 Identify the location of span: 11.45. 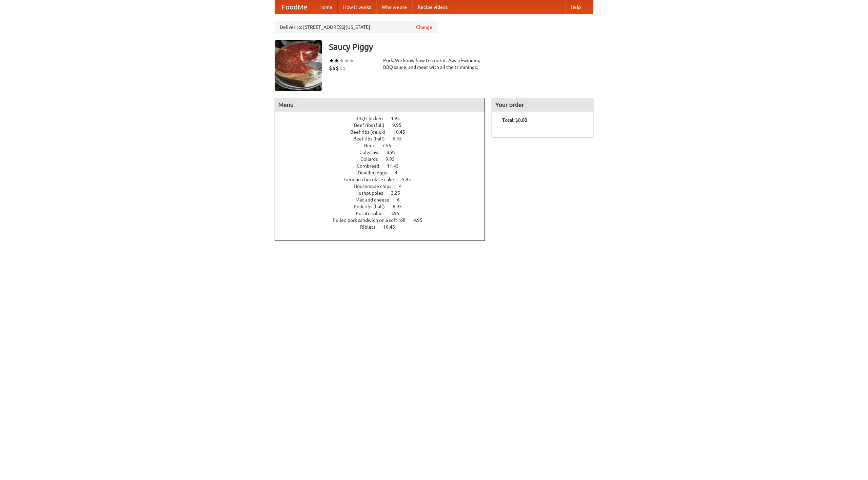
(396, 166).